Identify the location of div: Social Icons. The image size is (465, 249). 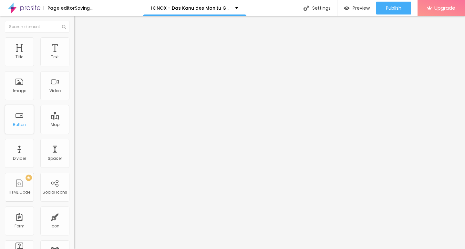
(55, 193).